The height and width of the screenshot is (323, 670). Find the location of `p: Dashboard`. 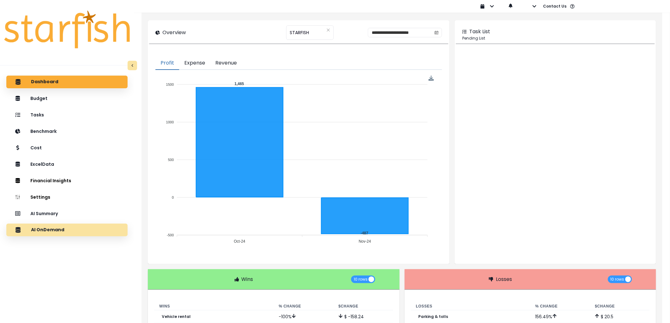

p: Dashboard is located at coordinates (45, 82).